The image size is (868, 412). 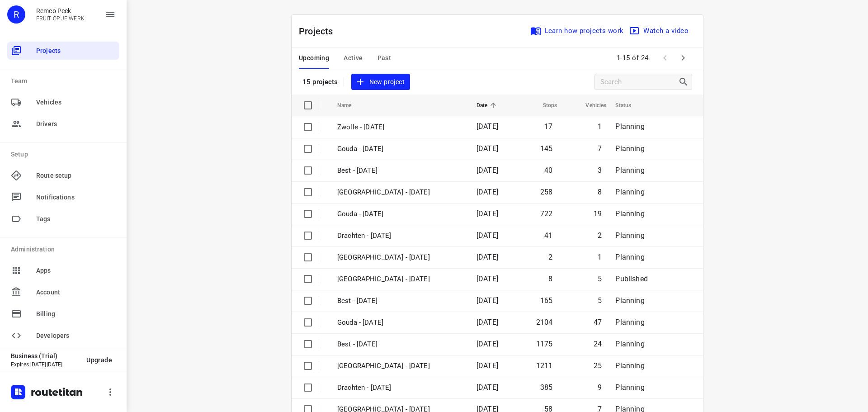 What do you see at coordinates (640, 82) in the screenshot?
I see `input: Search projects` at bounding box center [640, 82].